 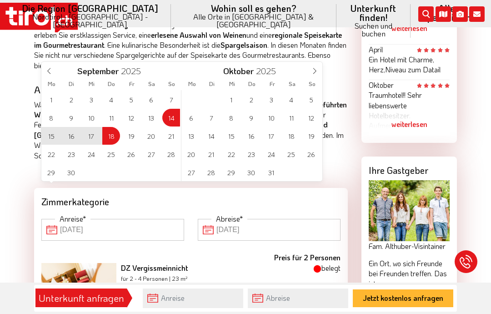 What do you see at coordinates (191, 154) in the screenshot?
I see `span: Oktober 20, 2025` at bounding box center [191, 154].